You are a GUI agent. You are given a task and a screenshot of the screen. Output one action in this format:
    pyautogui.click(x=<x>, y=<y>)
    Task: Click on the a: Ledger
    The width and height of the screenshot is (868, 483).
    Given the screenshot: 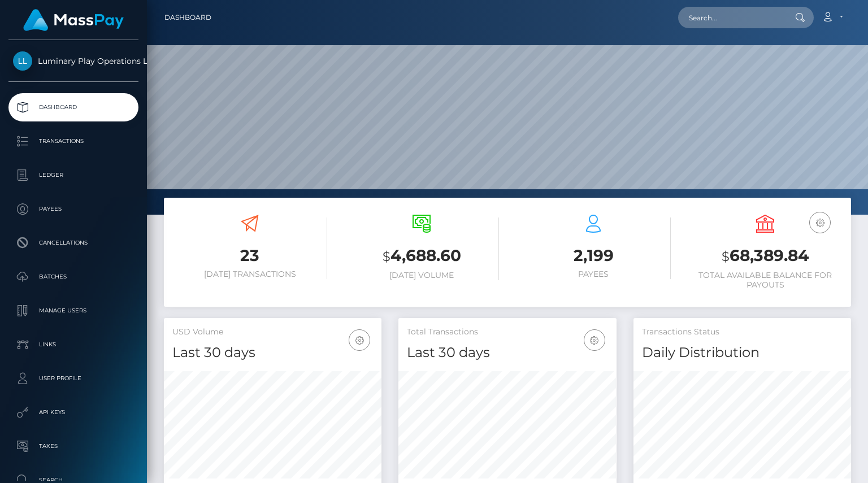 What is the action you would take?
    pyautogui.click(x=74, y=175)
    